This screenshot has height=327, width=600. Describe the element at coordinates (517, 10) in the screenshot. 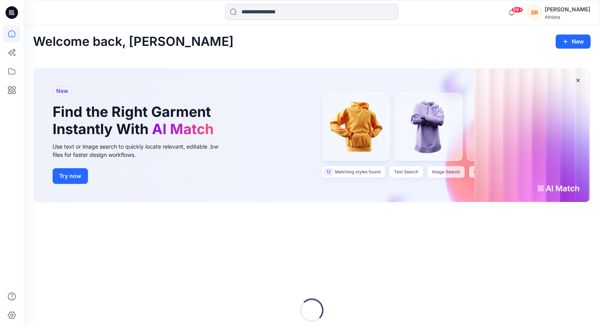

I see `span: 99+` at that location.